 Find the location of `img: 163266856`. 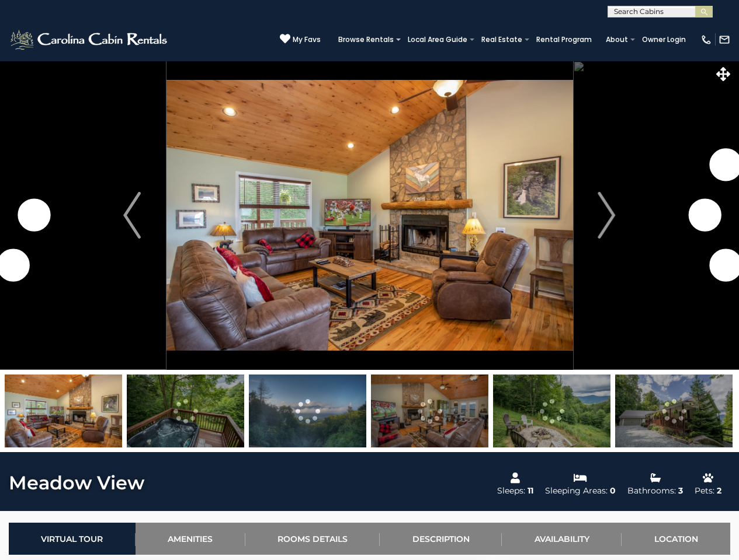

img: 163266856 is located at coordinates (430, 411).